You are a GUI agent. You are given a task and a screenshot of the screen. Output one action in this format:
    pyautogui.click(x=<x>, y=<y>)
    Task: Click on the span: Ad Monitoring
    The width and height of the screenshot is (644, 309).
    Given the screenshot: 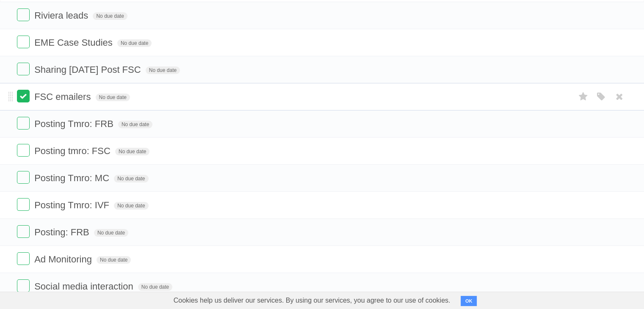 What is the action you would take?
    pyautogui.click(x=64, y=259)
    